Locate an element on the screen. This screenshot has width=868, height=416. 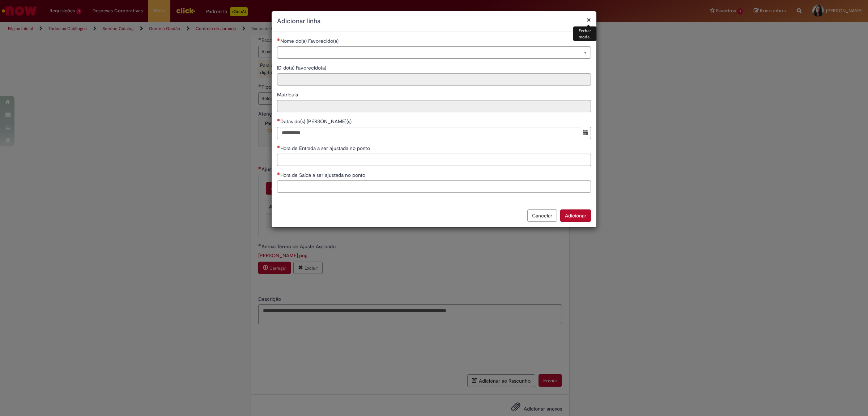
h2: Adicionar linha is located at coordinates (434, 21).